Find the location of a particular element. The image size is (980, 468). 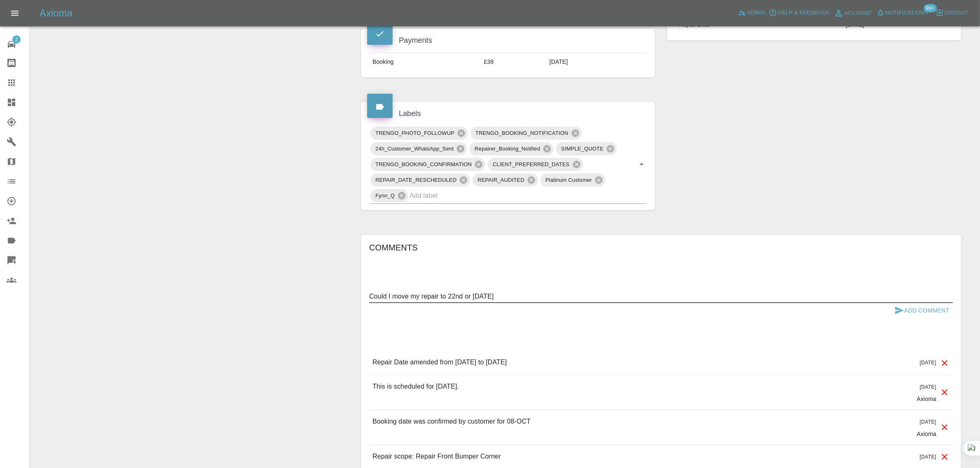

span: TRENGO_BOOKING_CONFIRMATION is located at coordinates (424, 165).